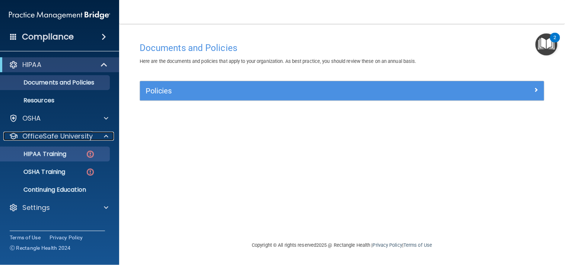 Image resolution: width=565 pixels, height=265 pixels. What do you see at coordinates (60, 15) in the screenshot?
I see `img: PMB logo` at bounding box center [60, 15].